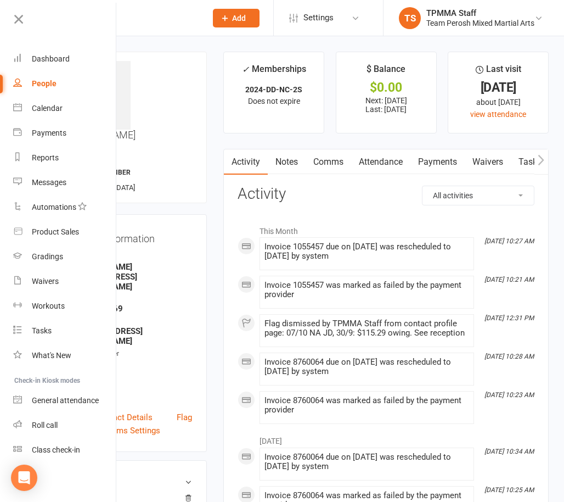 This screenshot has height=502, width=564. What do you see at coordinates (131, 299) in the screenshot?
I see `div: Mobile Number` at bounding box center [131, 299].